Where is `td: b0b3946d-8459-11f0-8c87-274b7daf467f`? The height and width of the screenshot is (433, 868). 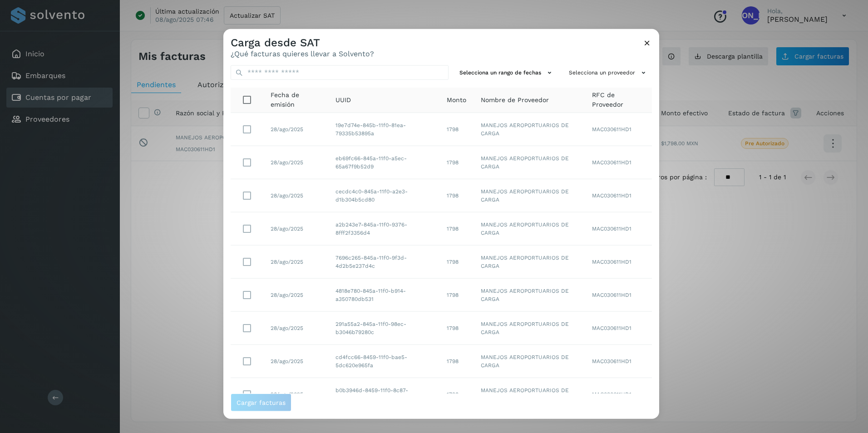 td: b0b3946d-8459-11f0-8c87-274b7daf467f is located at coordinates (384, 395).